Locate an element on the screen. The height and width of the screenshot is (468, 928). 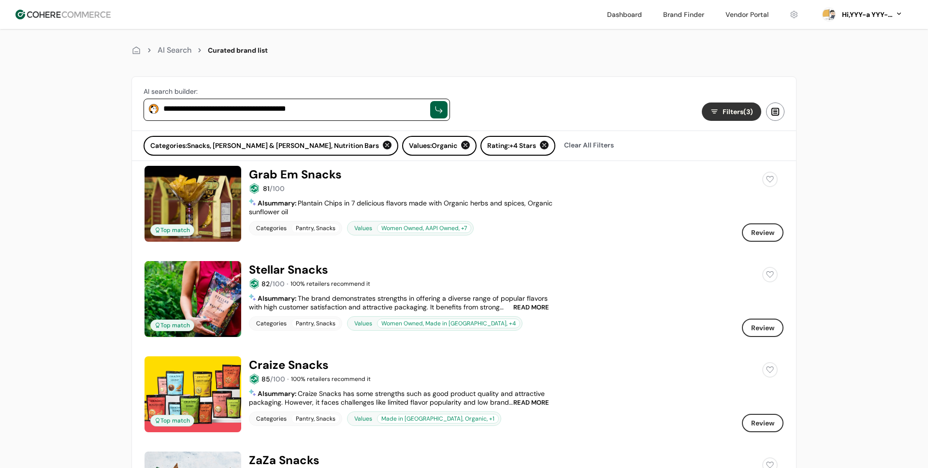
span: Craize Snacks has some strengths such as good product quality and attractive packaging. However, ... is located at coordinates (397, 407).